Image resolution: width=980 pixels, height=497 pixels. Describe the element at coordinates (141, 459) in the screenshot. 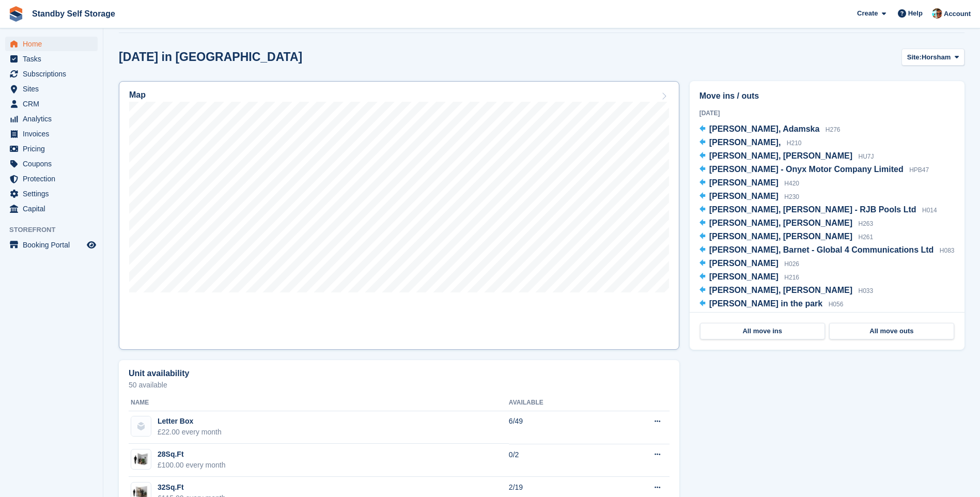

I see `img: 30-sqft-unit.jpg` at that location.